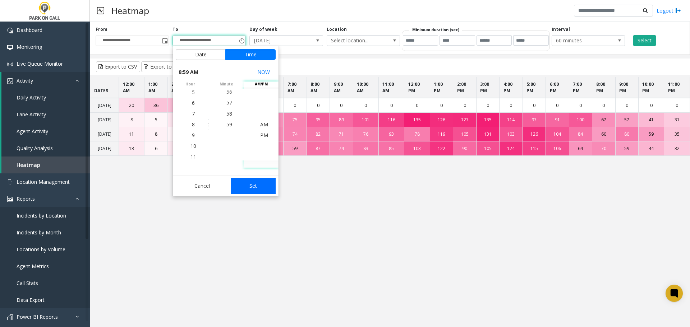 This screenshot has height=327, width=690. Describe the element at coordinates (229, 92) in the screenshot. I see `span: 56` at that location.